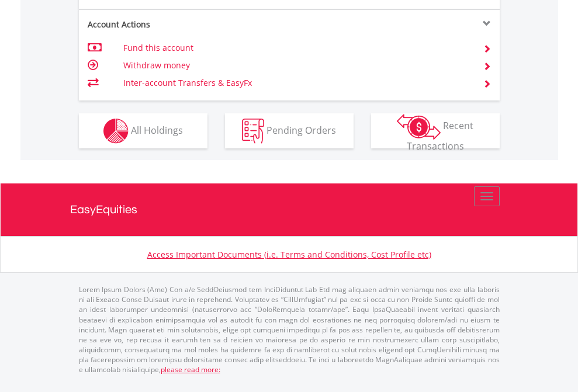  Describe the element at coordinates (115, 130) in the screenshot. I see `img: holdings-wht.png` at that location.